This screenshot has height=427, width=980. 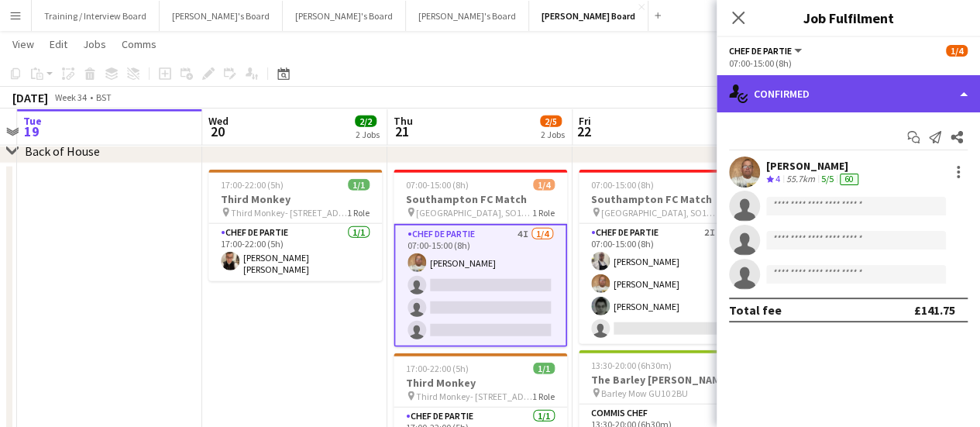 What do you see at coordinates (849, 94) in the screenshot?
I see `div: Confirmed` at bounding box center [849, 94].